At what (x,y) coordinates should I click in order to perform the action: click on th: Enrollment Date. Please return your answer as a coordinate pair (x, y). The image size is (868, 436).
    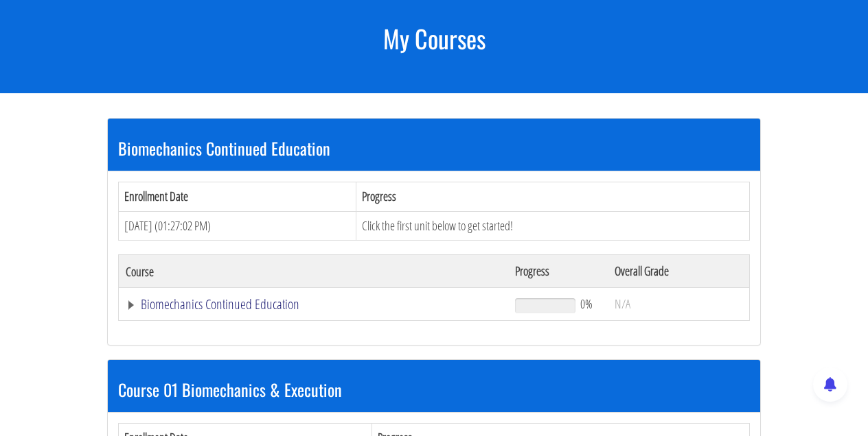
    Looking at the image, I should click on (238, 196).